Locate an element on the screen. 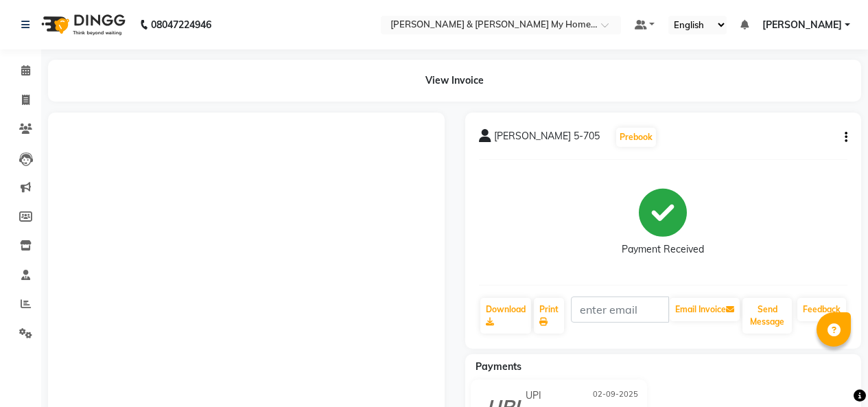 The height and width of the screenshot is (407, 868). span: Payments is located at coordinates (498, 367).